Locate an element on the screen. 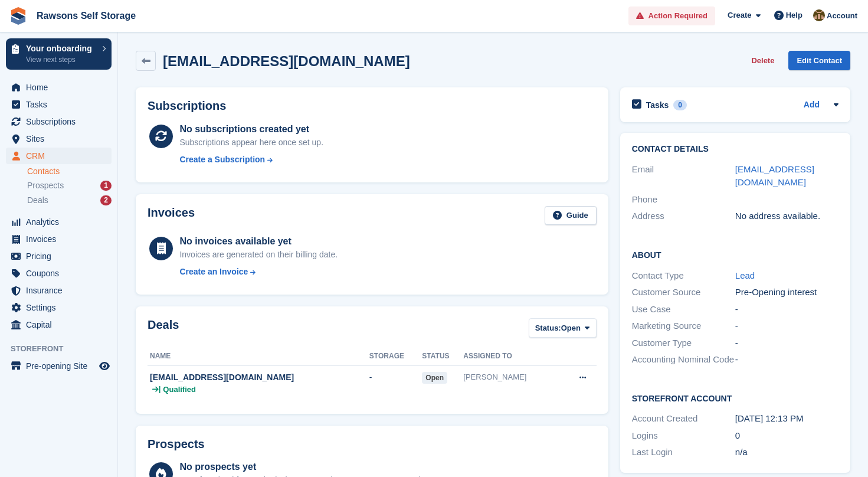 The width and height of the screenshot is (868, 477). h2: Storefront Account is located at coordinates (735, 398).